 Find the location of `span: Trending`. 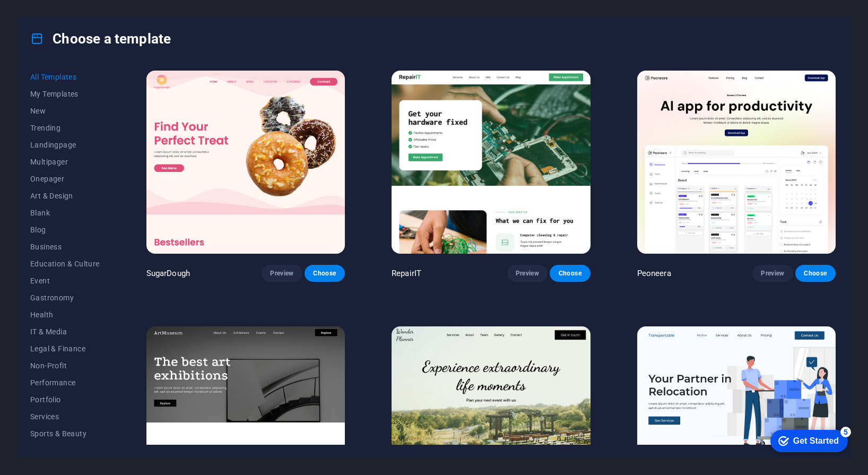

span: Trending is located at coordinates (65, 128).